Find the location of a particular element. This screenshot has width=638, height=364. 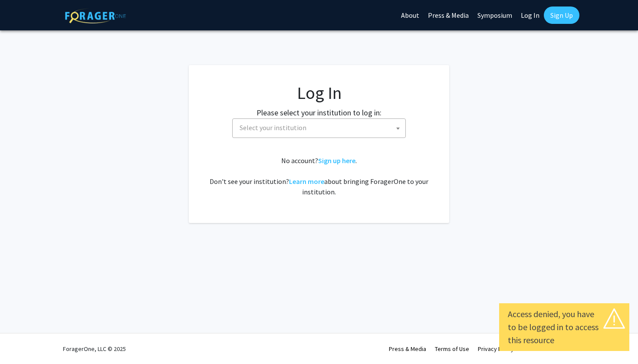

a: Sign up here is located at coordinates (337, 160).